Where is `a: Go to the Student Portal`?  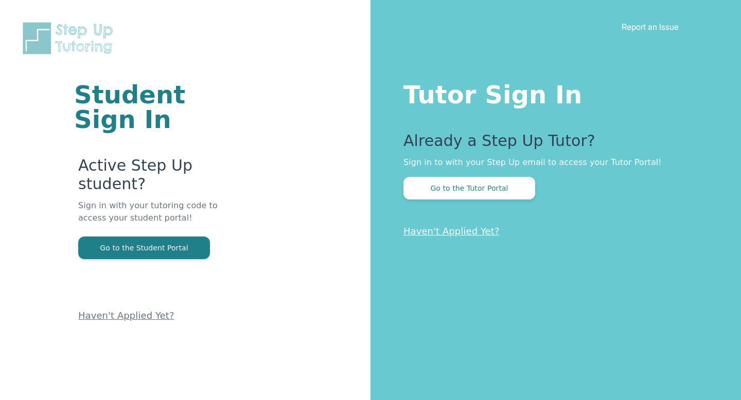
a: Go to the Student Portal is located at coordinates (144, 247).